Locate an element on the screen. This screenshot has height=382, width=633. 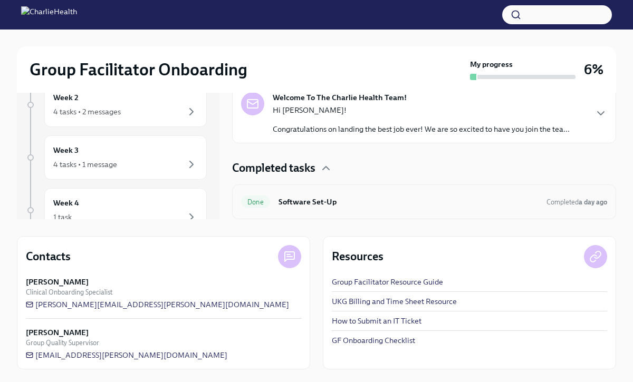
strong: Welcome To The Charlie Health Team! is located at coordinates (340, 98).